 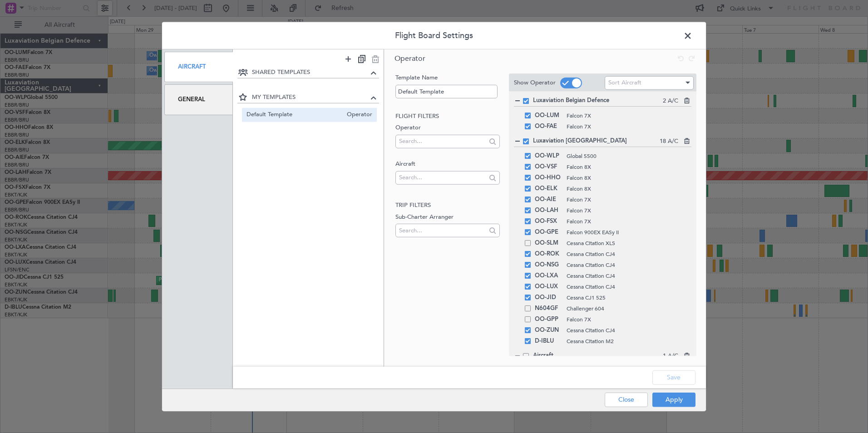 I want to click on span: D-IBLU, so click(x=548, y=341).